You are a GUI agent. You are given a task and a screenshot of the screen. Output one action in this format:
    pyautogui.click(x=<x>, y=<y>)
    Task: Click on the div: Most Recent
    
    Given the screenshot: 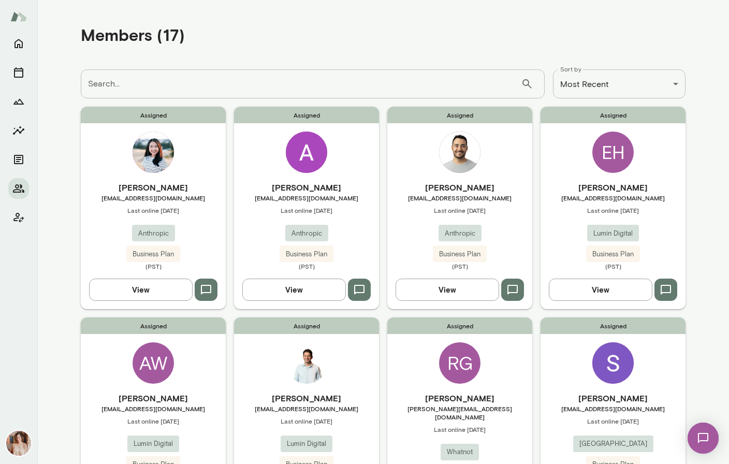 What is the action you would take?
    pyautogui.click(x=619, y=84)
    